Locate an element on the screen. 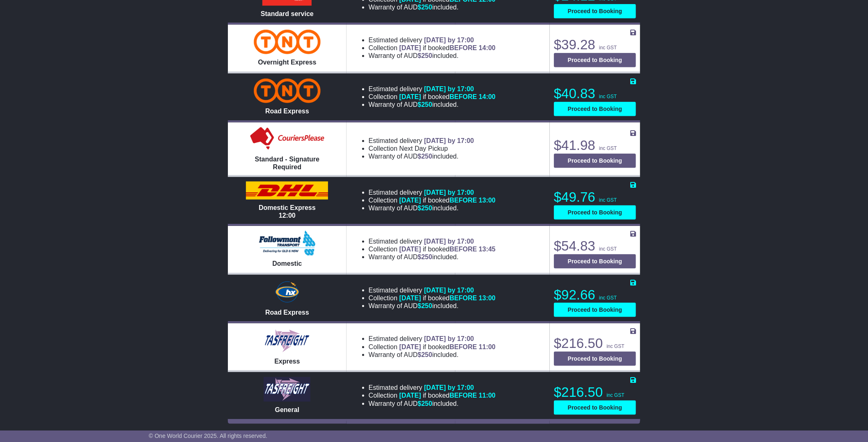 The height and width of the screenshot is (442, 868). span: Express is located at coordinates (287, 361).